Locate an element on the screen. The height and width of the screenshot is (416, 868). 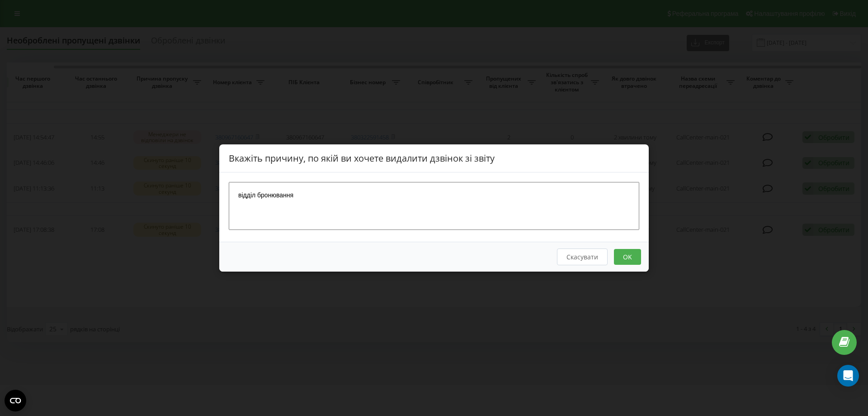
div: Open Intercom Messenger is located at coordinates (849, 376).